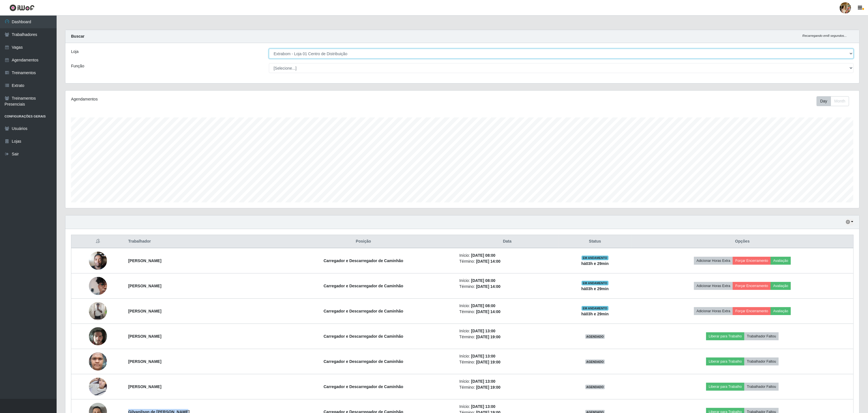 Image resolution: width=868 pixels, height=413 pixels. I want to click on img: 1751312410869.jpeg, so click(98, 337).